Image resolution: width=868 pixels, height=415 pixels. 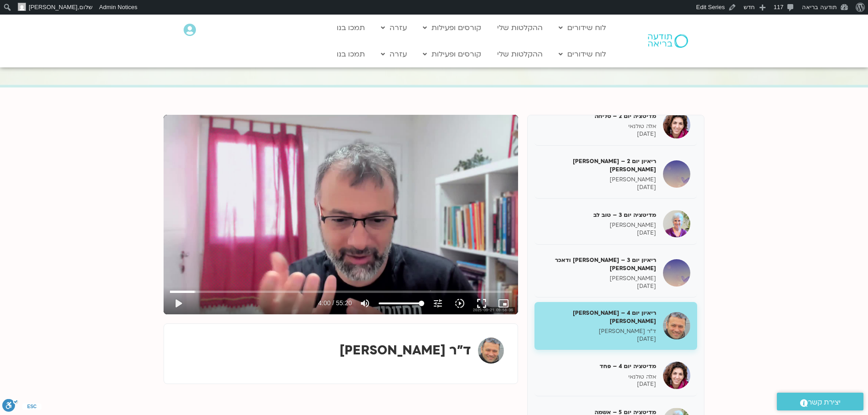 I want to click on h5: מדיטציה יום 3 – טוב לב, so click(x=599, y=215).